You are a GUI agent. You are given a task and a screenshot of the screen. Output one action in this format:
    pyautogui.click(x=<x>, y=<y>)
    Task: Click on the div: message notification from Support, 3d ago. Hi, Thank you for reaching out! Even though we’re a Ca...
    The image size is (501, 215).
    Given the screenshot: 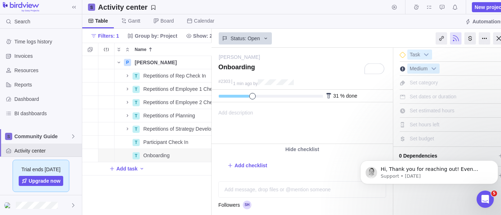 What is the action you would take?
    pyautogui.click(x=72, y=27)
    